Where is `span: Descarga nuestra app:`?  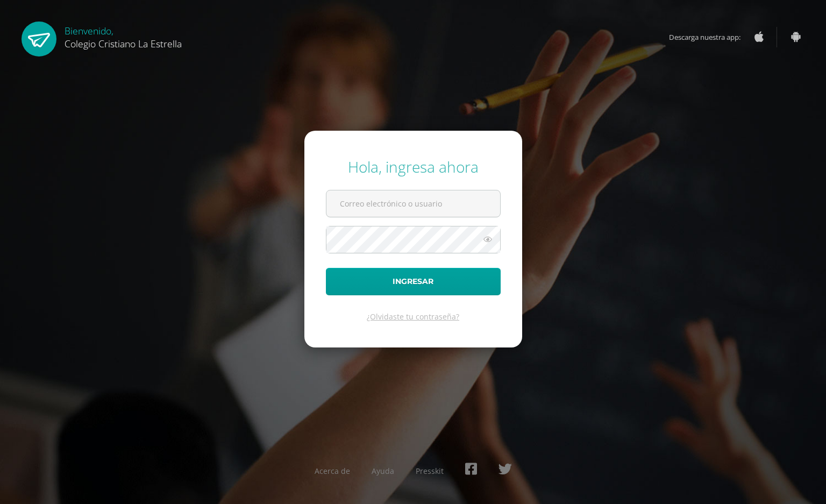 span: Descarga nuestra app: is located at coordinates (710, 37).